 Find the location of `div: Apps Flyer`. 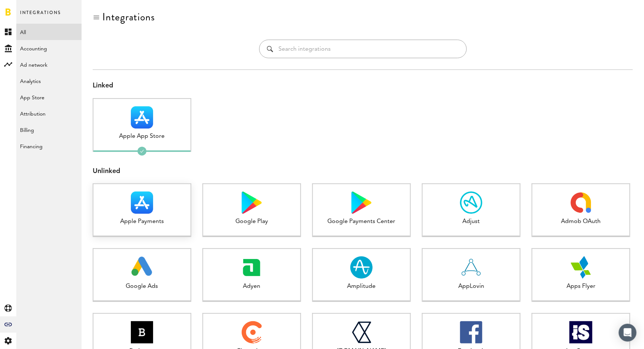

div: Apps Flyer is located at coordinates (581, 286).